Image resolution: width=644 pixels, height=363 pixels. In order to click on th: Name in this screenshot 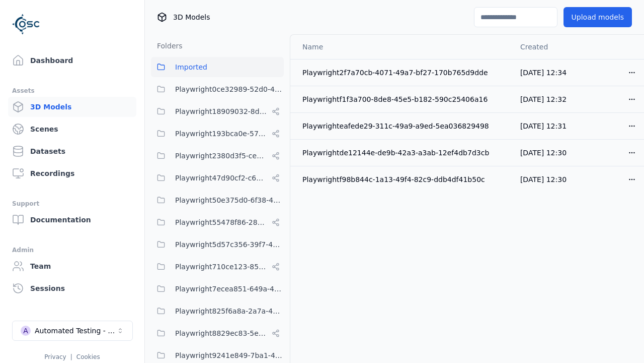, I will do `click(401, 47)`.